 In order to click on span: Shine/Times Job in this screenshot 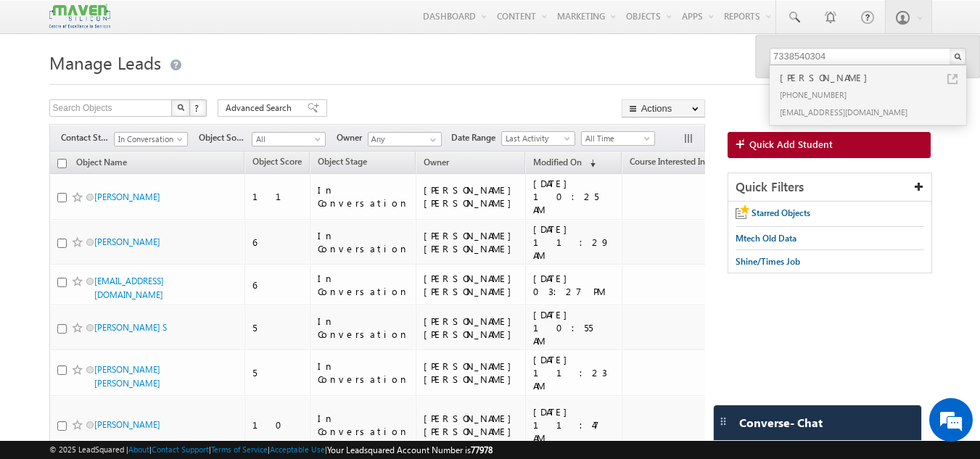, I will do `click(768, 261)`.